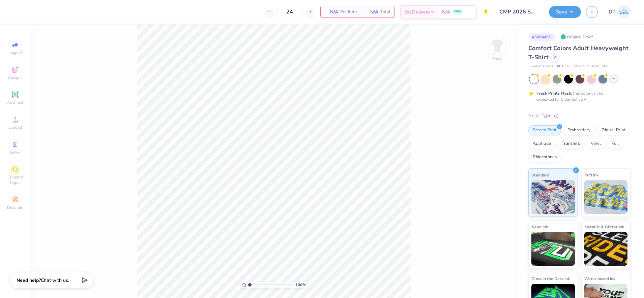 The width and height of the screenshot is (644, 298). What do you see at coordinates (15, 180) in the screenshot?
I see `span: Clipart & logos` at bounding box center [15, 180].